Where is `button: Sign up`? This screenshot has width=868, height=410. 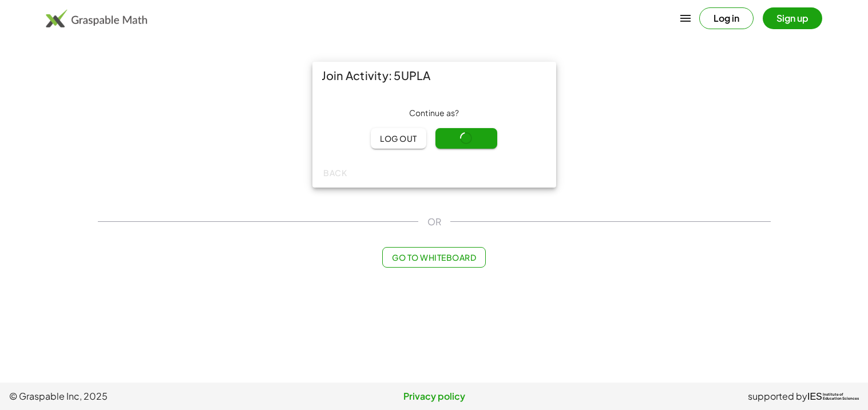
button: Sign up is located at coordinates (792, 18).